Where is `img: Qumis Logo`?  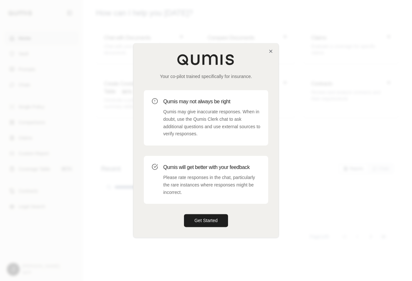
img: Qumis Logo is located at coordinates (206, 60).